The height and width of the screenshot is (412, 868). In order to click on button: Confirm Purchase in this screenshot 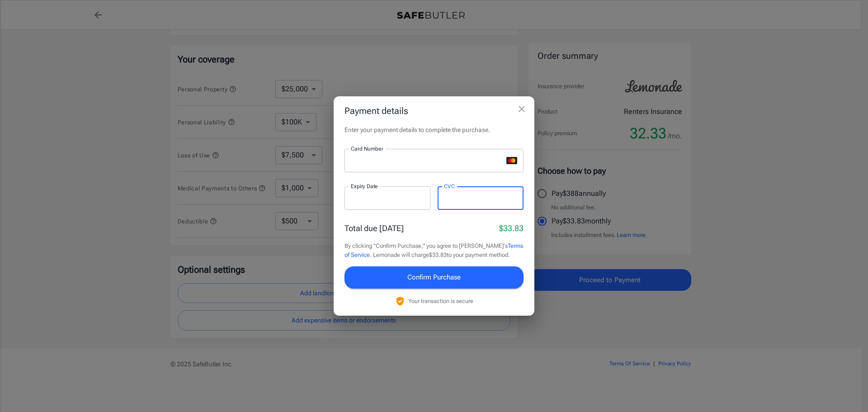, I will do `click(434, 277)`.